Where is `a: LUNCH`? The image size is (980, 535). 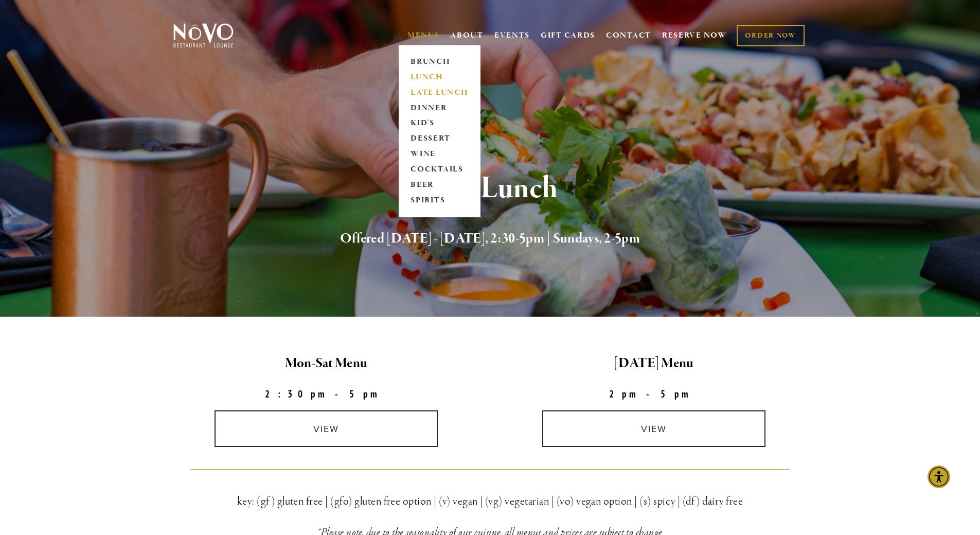 a: LUNCH is located at coordinates (439, 77).